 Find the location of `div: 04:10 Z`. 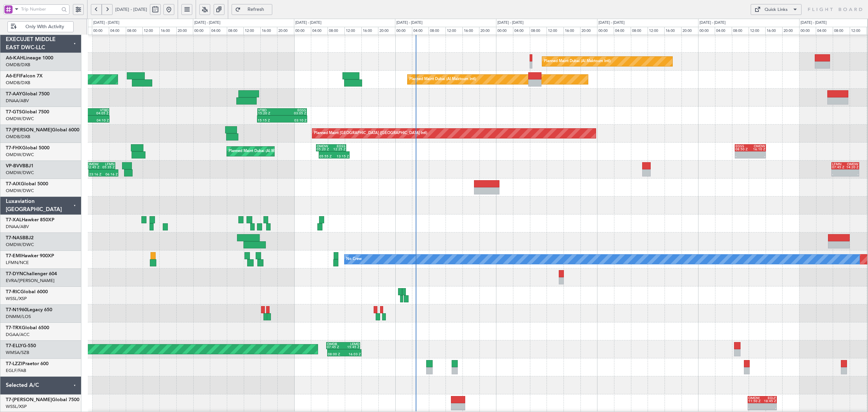

div: 04:10 Z is located at coordinates (97, 120).